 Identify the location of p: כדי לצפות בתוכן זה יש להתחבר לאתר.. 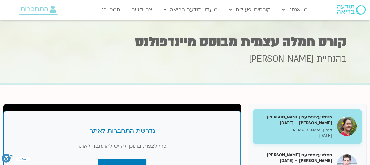
(122, 146).